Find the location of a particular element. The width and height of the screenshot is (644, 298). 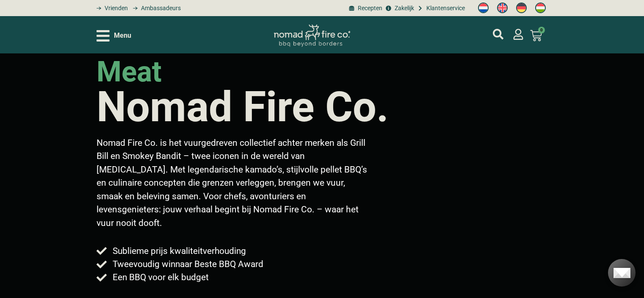

span: 0 is located at coordinates (542, 30).